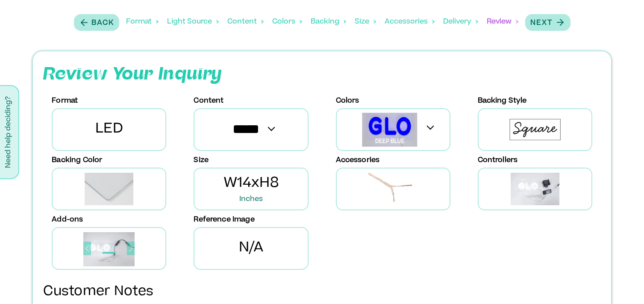 The image size is (644, 304). I want to click on span: Inches, so click(251, 199).